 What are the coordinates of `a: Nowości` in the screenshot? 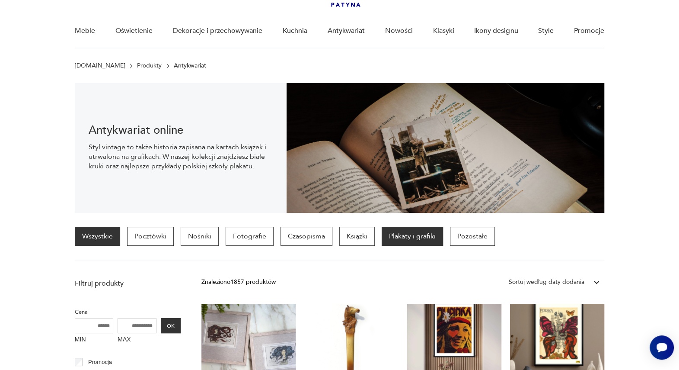 It's located at (398, 31).